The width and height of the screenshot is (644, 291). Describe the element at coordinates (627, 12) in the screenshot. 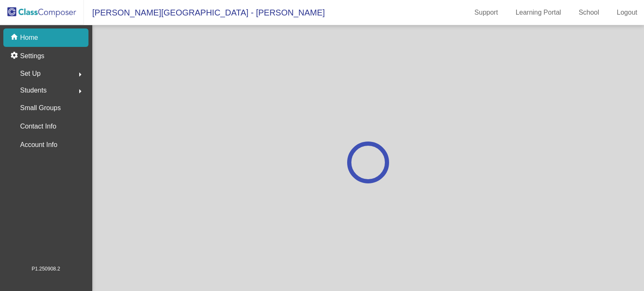

I see `a: Logout` at that location.